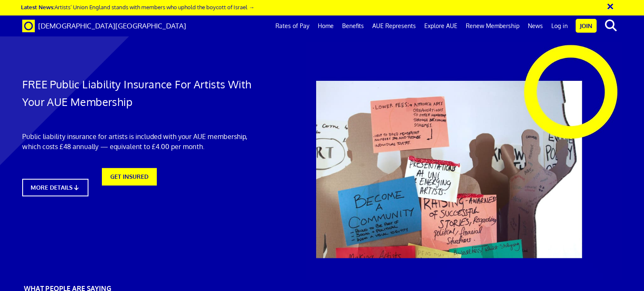 Image resolution: width=644 pixels, height=291 pixels. Describe the element at coordinates (138, 7) in the screenshot. I see `a: Latest News:Artists’ Union England stands with members who uphold the boycott of Israel →` at that location.